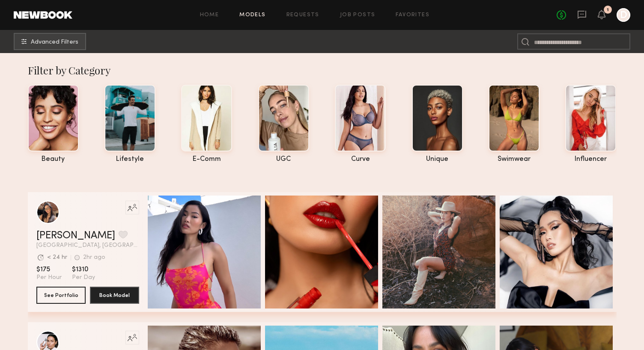 The height and width of the screenshot is (350, 644). I want to click on span: Per Hour, so click(49, 278).